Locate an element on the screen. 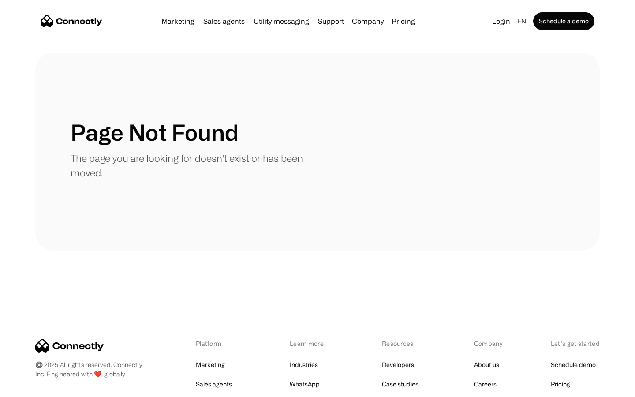  a: Schedule a demo is located at coordinates (564, 21).